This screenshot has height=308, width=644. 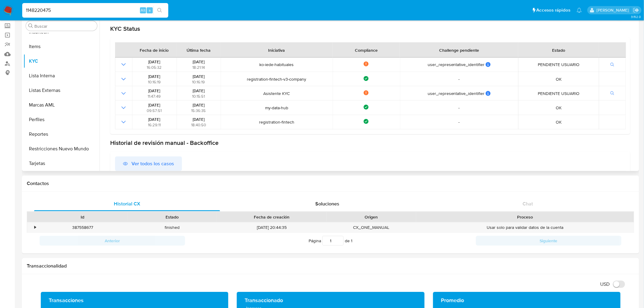 I want to click on a: Salir, so click(x=636, y=10).